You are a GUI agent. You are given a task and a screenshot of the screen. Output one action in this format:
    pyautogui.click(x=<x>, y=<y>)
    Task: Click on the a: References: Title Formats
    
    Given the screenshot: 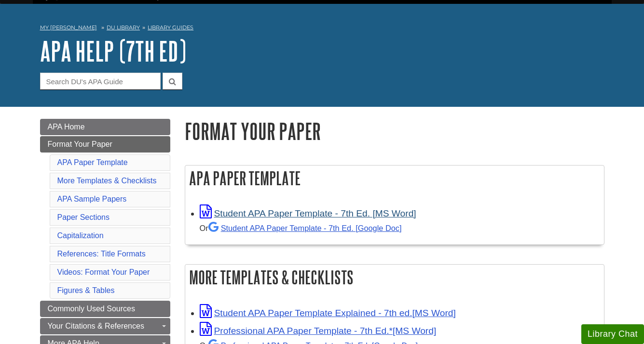 What is the action you would take?
    pyautogui.click(x=102, y=253)
    